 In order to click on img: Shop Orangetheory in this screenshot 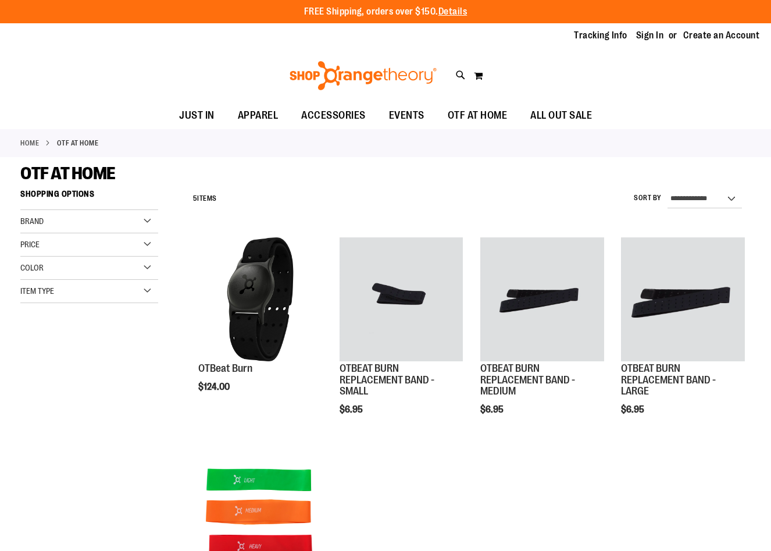, I will do `click(363, 76)`.